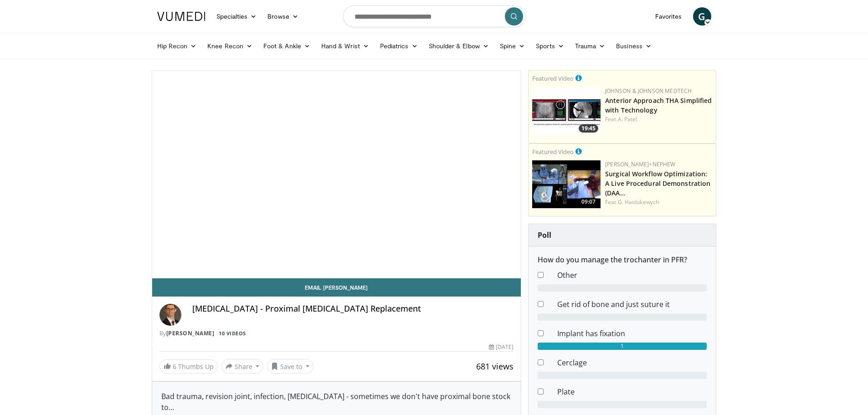  I want to click on a: Foot & Ankle, so click(286, 46).